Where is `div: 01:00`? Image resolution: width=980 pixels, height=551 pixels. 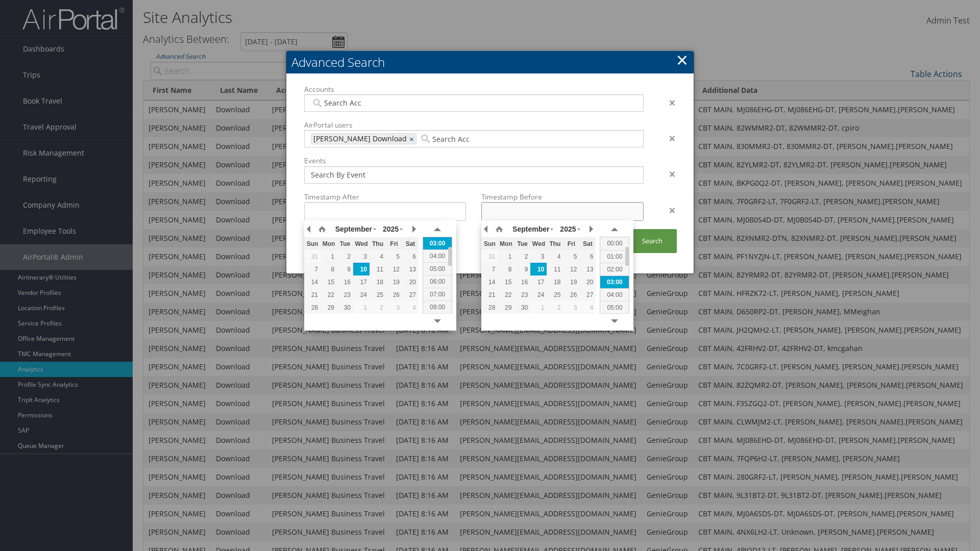
div: 01:00 is located at coordinates (615, 256).